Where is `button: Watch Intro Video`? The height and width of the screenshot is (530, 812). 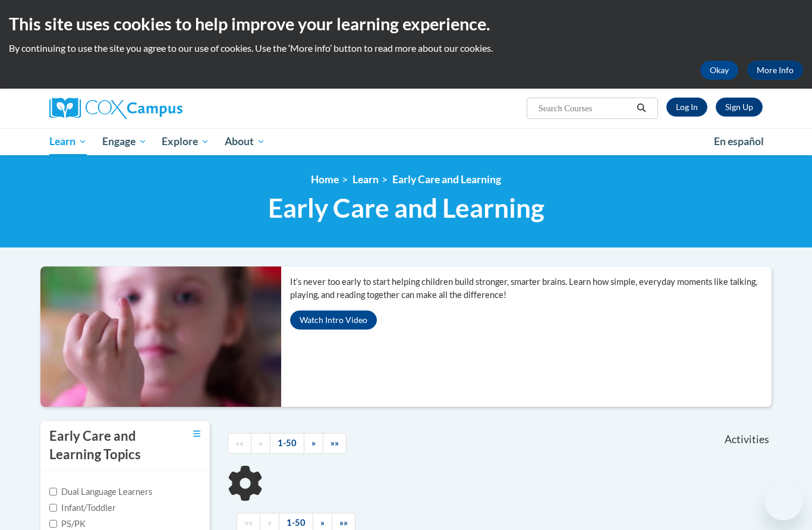 button: Watch Intro Video is located at coordinates (333, 320).